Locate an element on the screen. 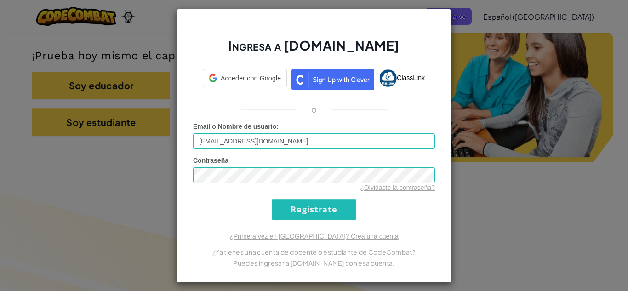 This screenshot has height=291, width=628. a: ¿Olvidaste la contraseña? is located at coordinates (397, 188).